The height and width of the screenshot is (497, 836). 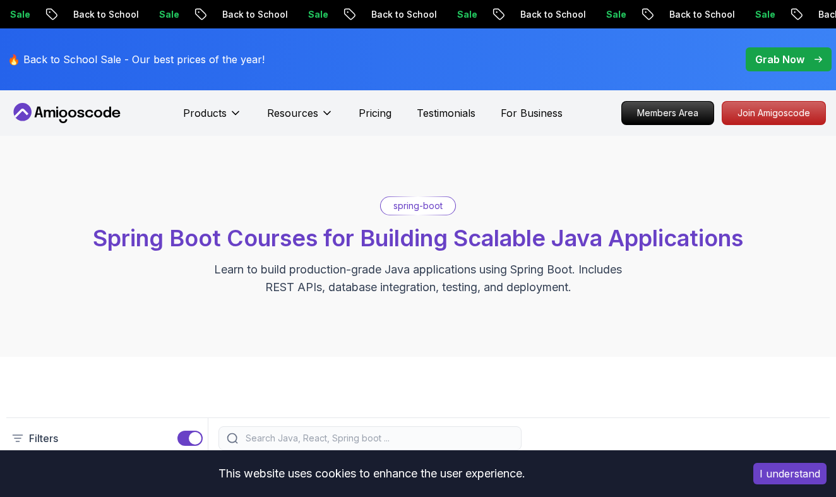 What do you see at coordinates (205, 113) in the screenshot?
I see `p: Products` at bounding box center [205, 113].